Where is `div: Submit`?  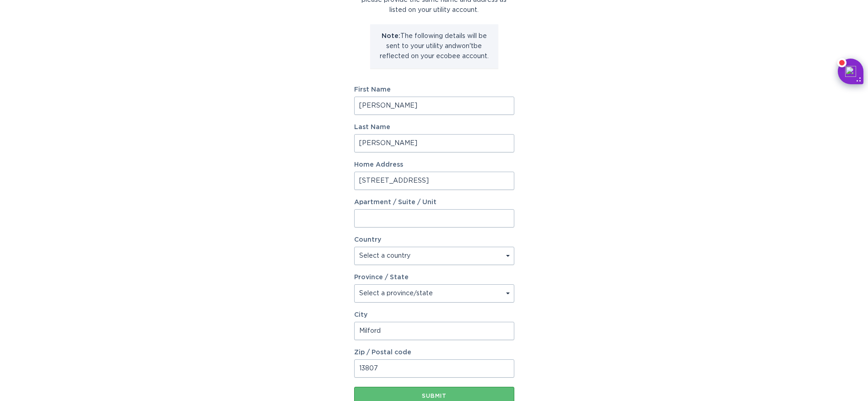 div: Submit is located at coordinates (434, 396).